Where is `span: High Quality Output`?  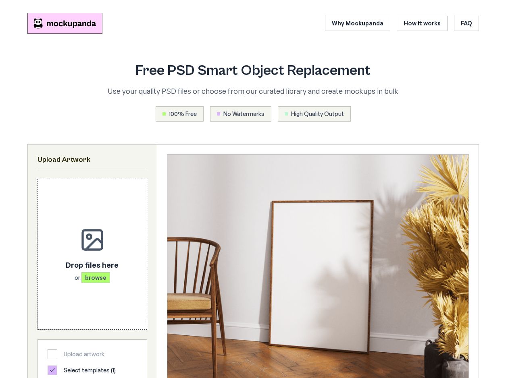
span: High Quality Output is located at coordinates (317, 114).